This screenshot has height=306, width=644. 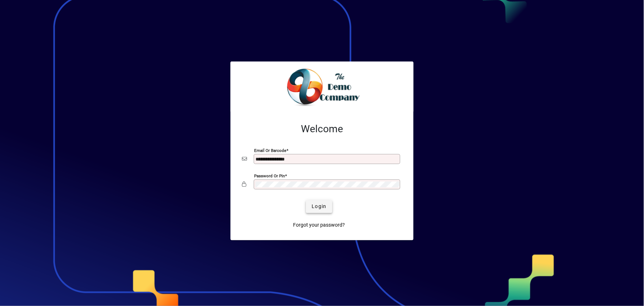 I want to click on mat-label: Password or Pin, so click(x=269, y=176).